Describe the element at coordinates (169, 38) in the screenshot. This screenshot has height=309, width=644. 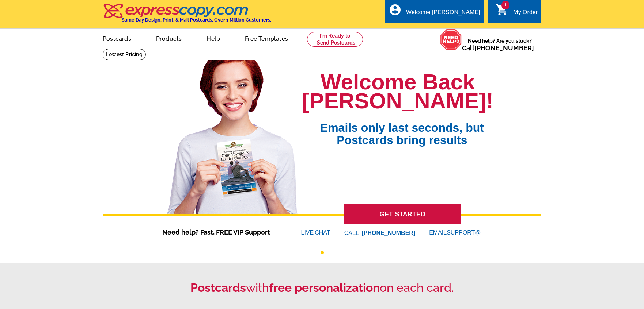
I see `a: Products` at that location.